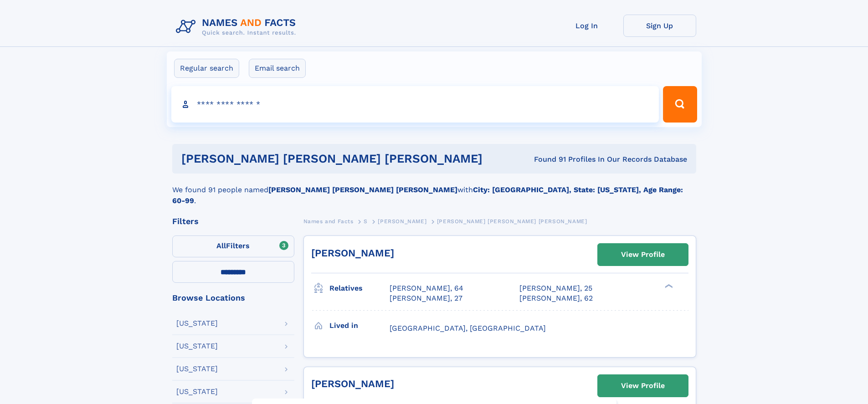  I want to click on div: Filters, so click(233, 222).